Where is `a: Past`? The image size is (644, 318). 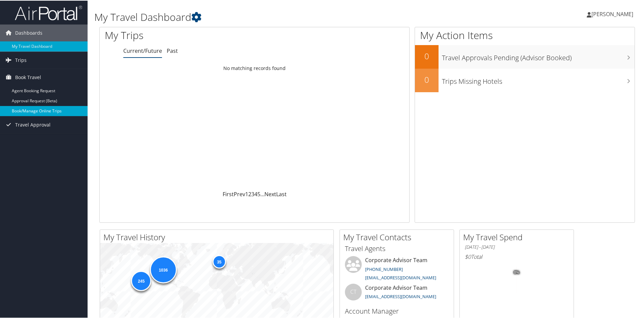
a: Past is located at coordinates (172, 50).